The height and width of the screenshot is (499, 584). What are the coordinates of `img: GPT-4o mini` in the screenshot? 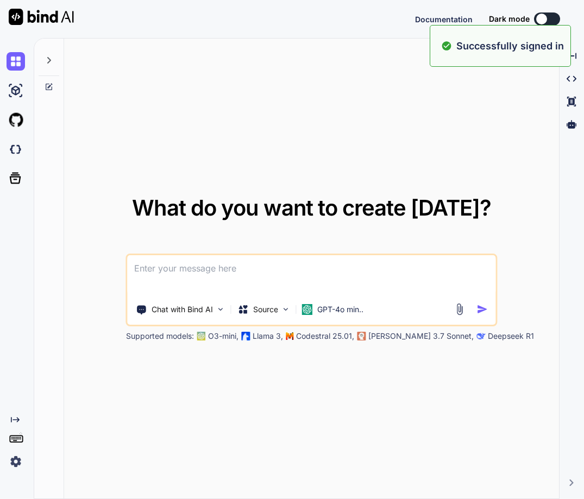 It's located at (308, 310).